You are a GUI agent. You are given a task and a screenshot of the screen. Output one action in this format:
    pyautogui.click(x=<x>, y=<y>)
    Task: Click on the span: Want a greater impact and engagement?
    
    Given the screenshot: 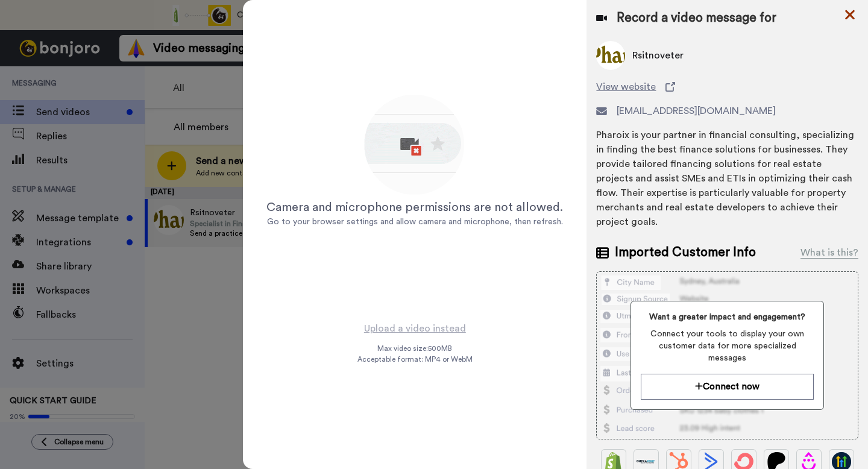 What is the action you would take?
    pyautogui.click(x=727, y=317)
    